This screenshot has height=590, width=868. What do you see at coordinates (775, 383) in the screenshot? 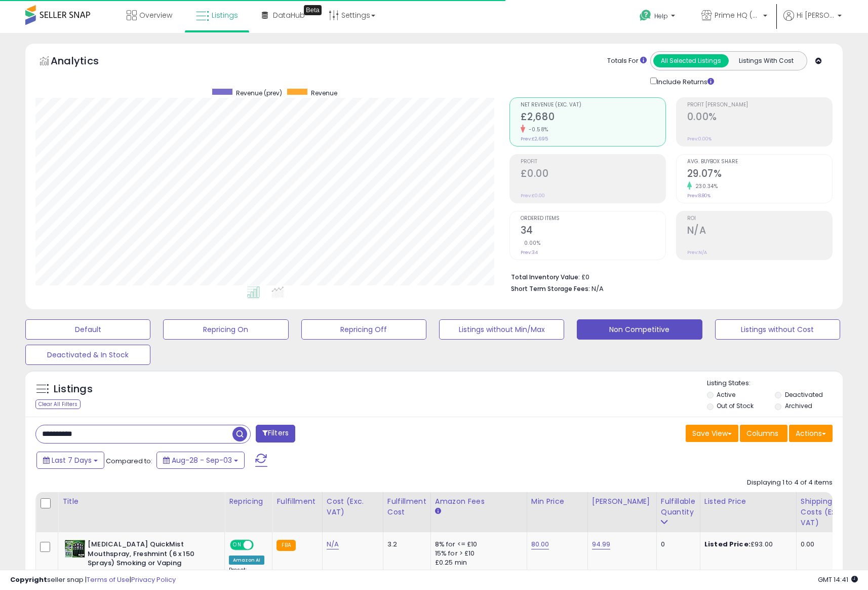
I see `p: Listing States:` at bounding box center [775, 383].